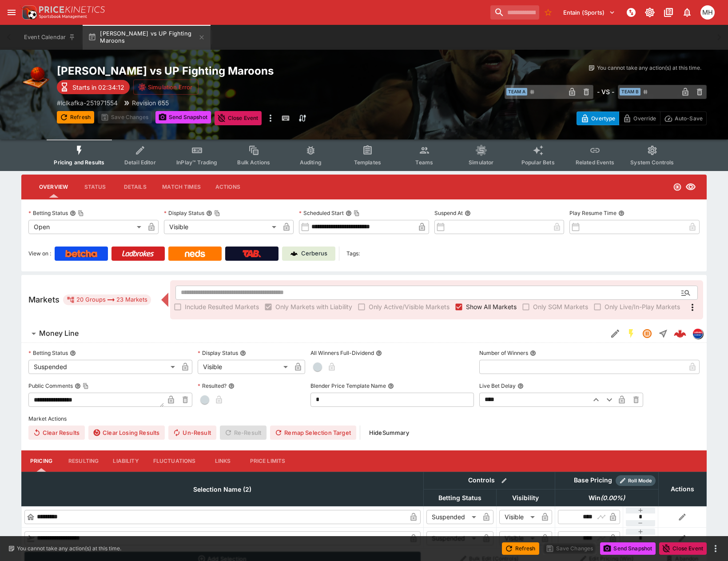  Describe the element at coordinates (680, 334) in the screenshot. I see `div: 4f6ab4a8-5979-4431-886c-5aa92de0cfa1` at that location.